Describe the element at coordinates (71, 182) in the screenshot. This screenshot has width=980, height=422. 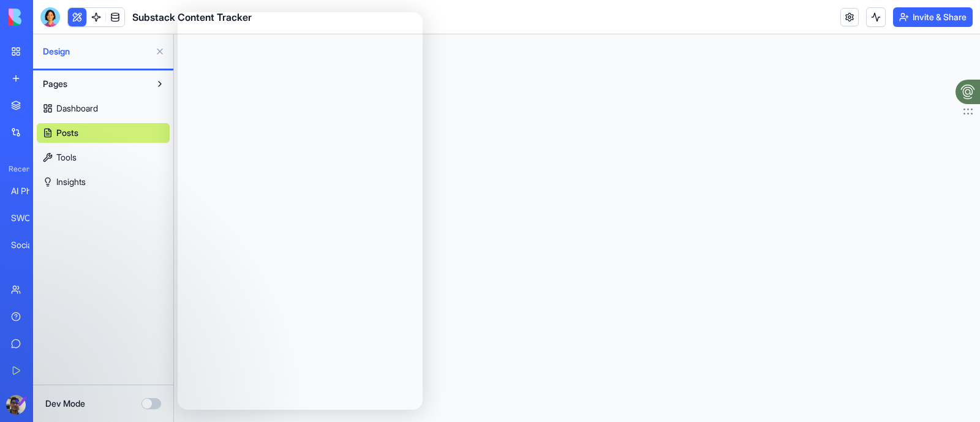
I see `span: Insights` at that location.